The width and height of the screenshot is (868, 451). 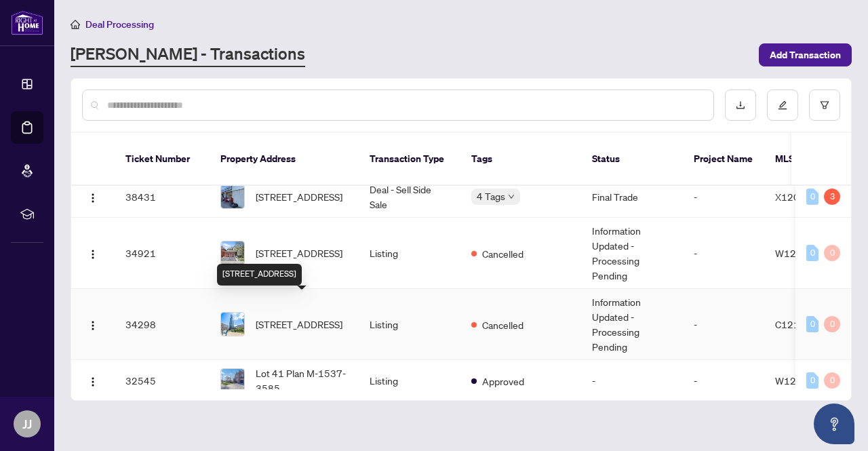 I want to click on td: 34298, so click(x=162, y=324).